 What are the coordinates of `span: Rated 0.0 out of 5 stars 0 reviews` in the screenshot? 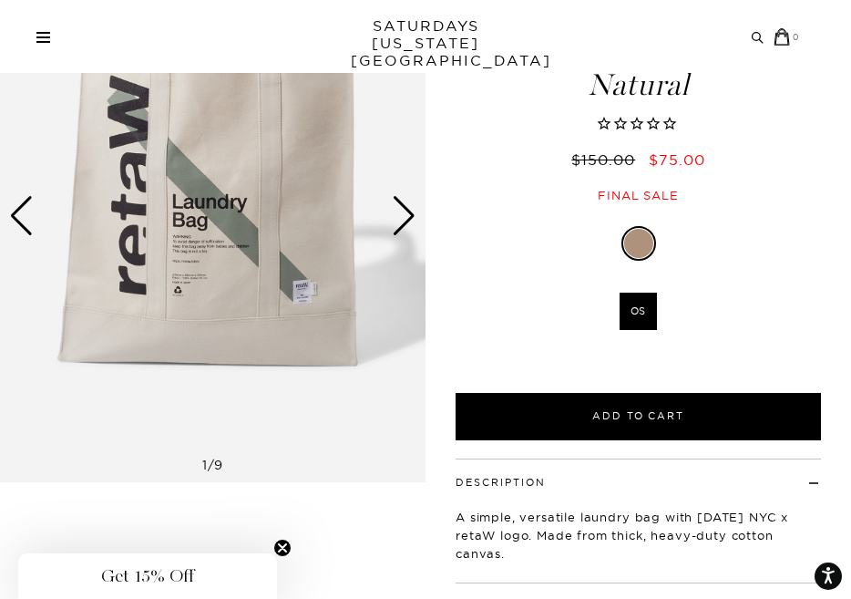 It's located at (639, 124).